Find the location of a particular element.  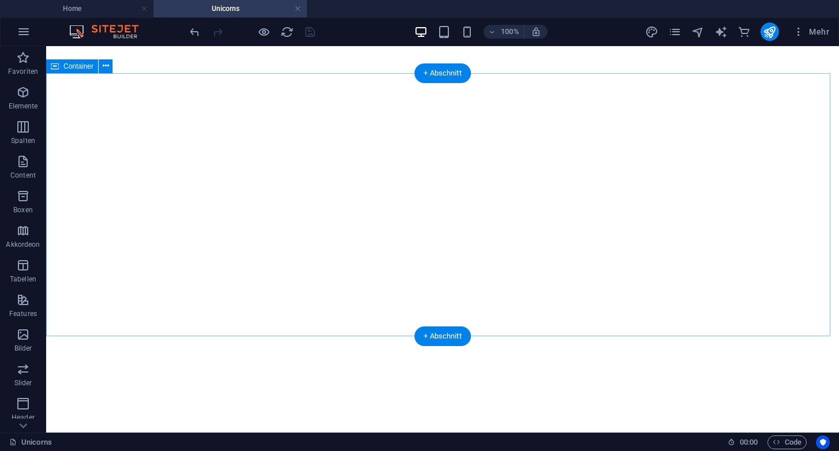

p: Features is located at coordinates (23, 314).